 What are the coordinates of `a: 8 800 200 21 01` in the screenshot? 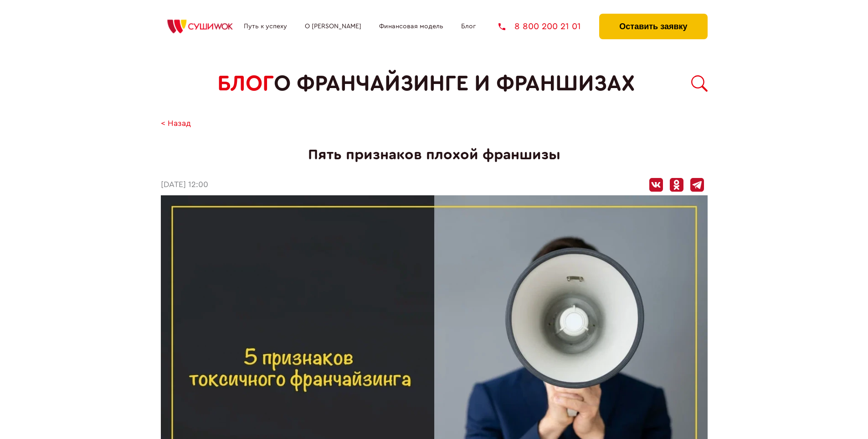 It's located at (540, 26).